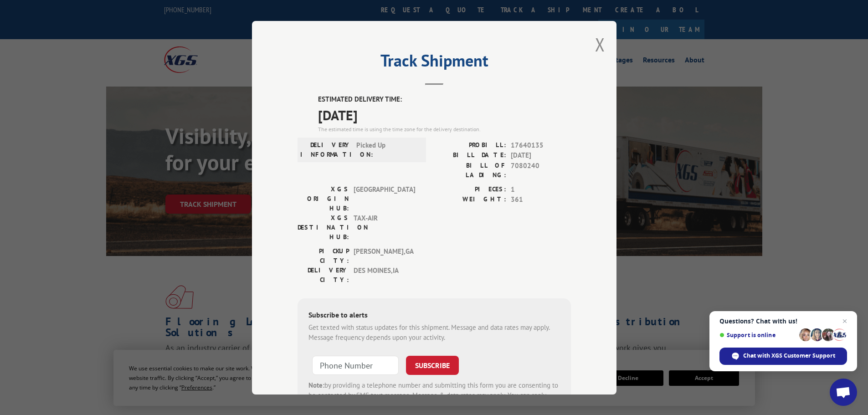 Image resolution: width=868 pixels, height=415 pixels. What do you see at coordinates (387, 149) in the screenshot?
I see `span: Picked Up` at bounding box center [387, 149].